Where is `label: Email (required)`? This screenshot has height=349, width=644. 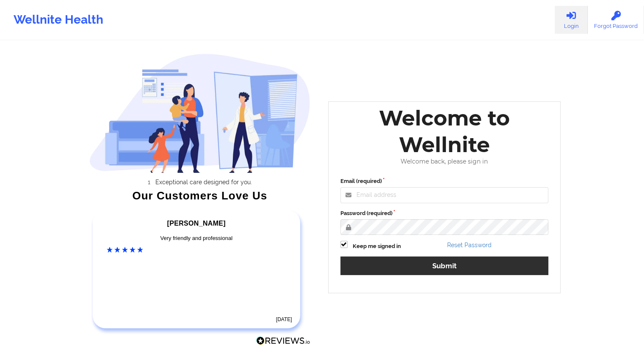 label: Email (required) is located at coordinates (444, 181).